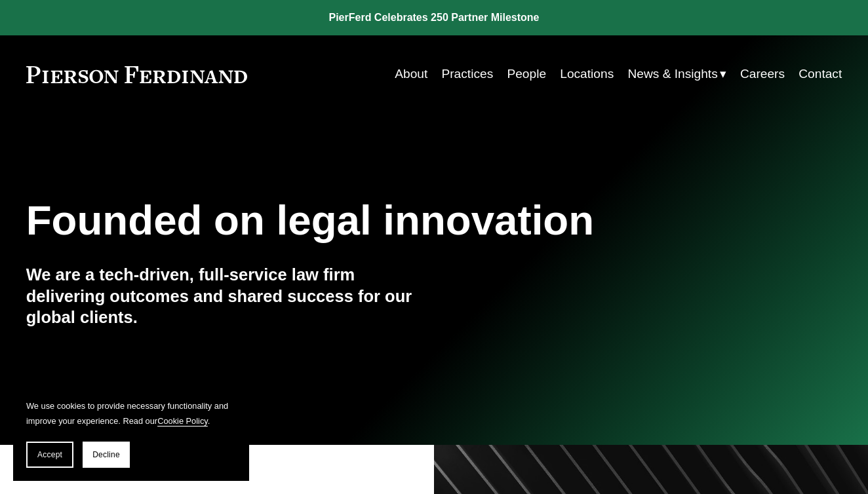  I want to click on span: News & Insights, so click(672, 74).